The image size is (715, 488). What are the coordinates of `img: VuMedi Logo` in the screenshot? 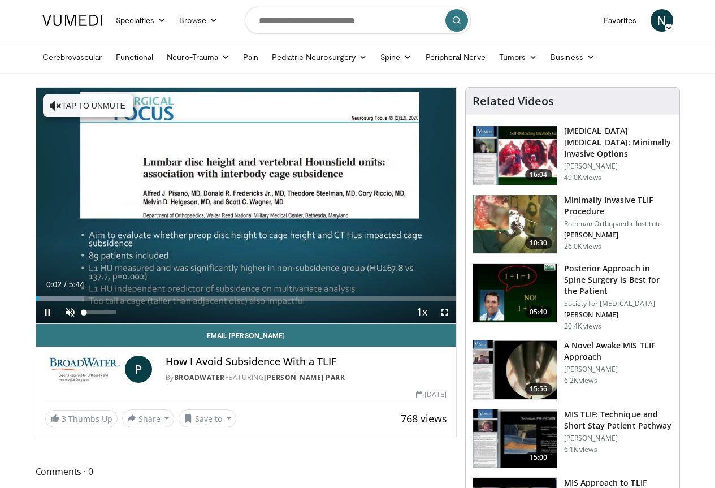 It's located at (72, 20).